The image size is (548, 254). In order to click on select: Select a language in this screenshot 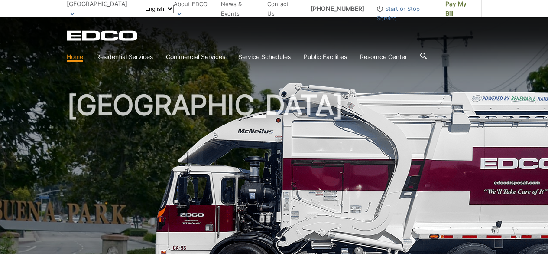, I will do `click(158, 9)`.